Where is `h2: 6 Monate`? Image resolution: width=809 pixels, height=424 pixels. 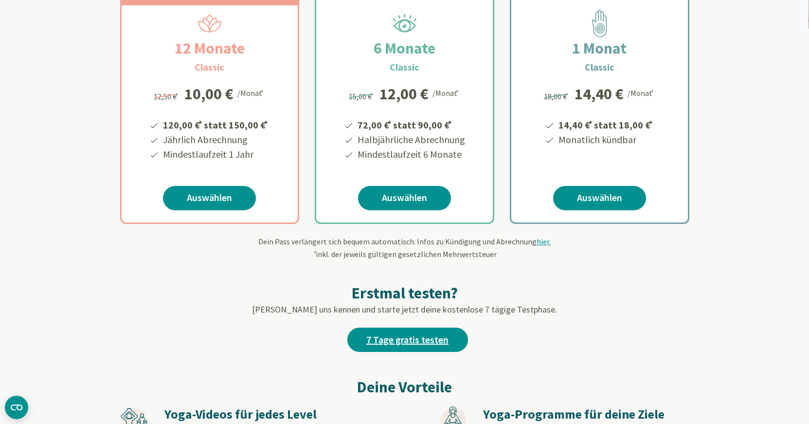 h2: 6 Monate is located at coordinates (404, 48).